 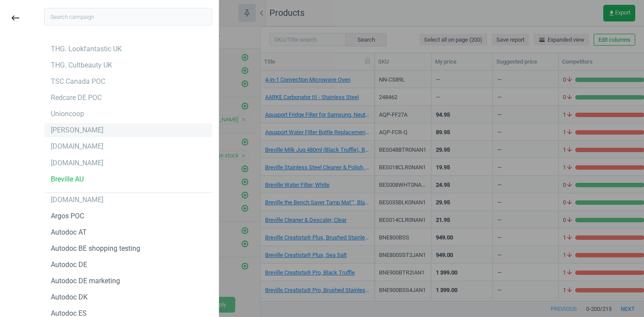 What do you see at coordinates (81, 65) in the screenshot?
I see `div: THG. Cultbeauty UK` at bounding box center [81, 65].